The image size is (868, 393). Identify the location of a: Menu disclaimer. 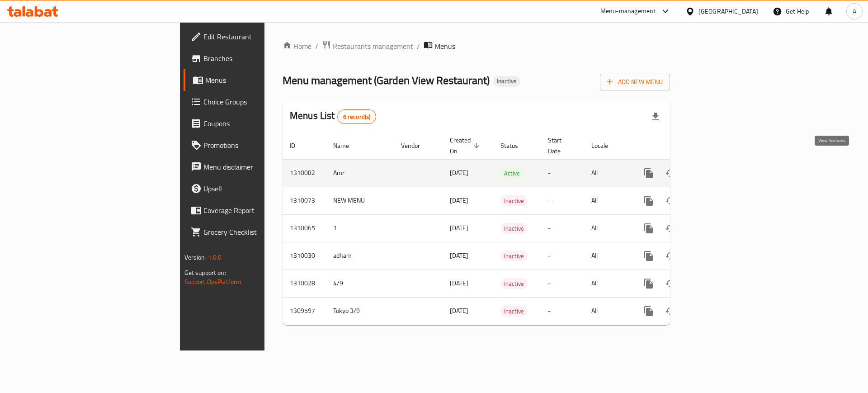
(254, 167).